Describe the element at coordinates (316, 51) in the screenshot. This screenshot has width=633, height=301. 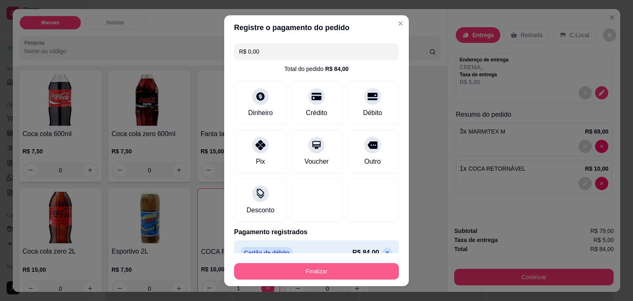
I see `input: Ex.: hambúrguer de cordeiro` at that location.